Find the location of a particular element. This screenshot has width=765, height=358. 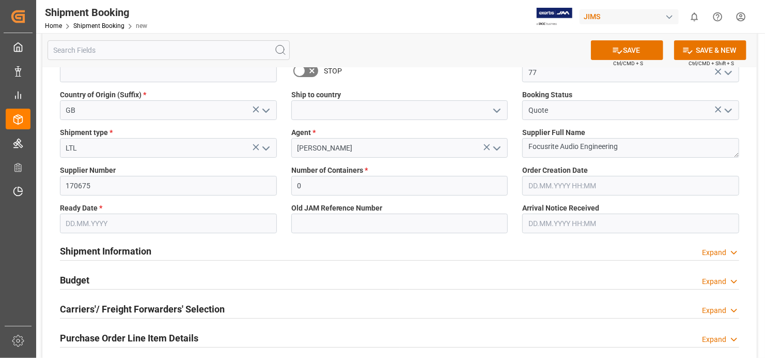

button: JIMS is located at coordinates (632, 17).